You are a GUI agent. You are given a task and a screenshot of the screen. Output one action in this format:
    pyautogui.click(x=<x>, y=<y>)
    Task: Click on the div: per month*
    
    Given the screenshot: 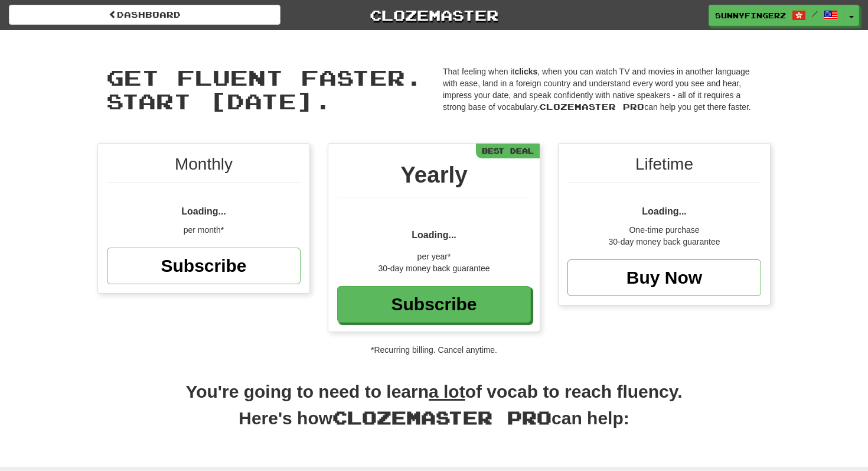 What is the action you would take?
    pyautogui.click(x=204, y=230)
    